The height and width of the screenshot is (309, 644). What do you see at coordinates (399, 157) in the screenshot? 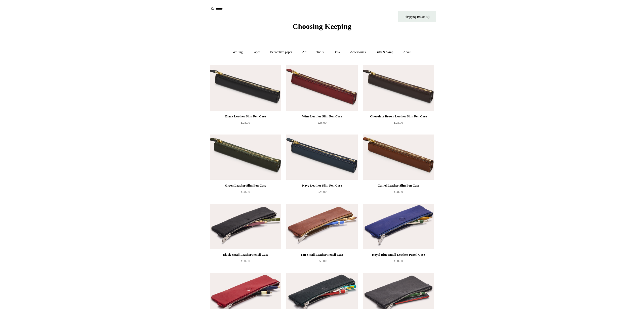
I see `img: Camel Leather Slim Pen Case` at bounding box center [399, 157].